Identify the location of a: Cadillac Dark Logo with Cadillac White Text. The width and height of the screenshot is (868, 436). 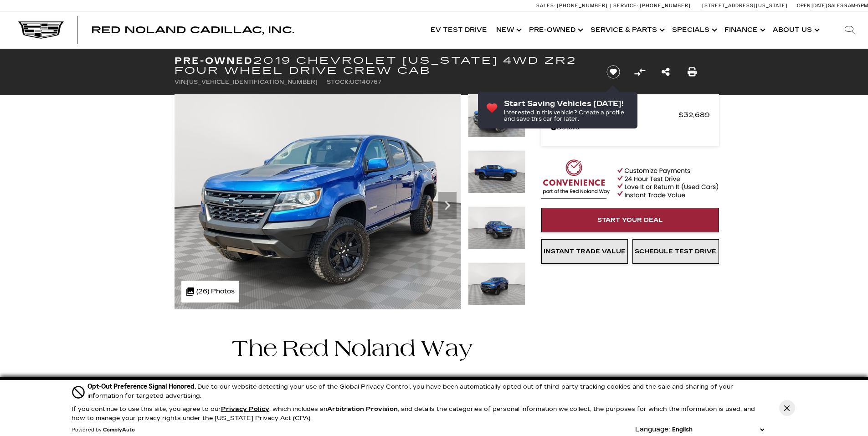
(41, 30).